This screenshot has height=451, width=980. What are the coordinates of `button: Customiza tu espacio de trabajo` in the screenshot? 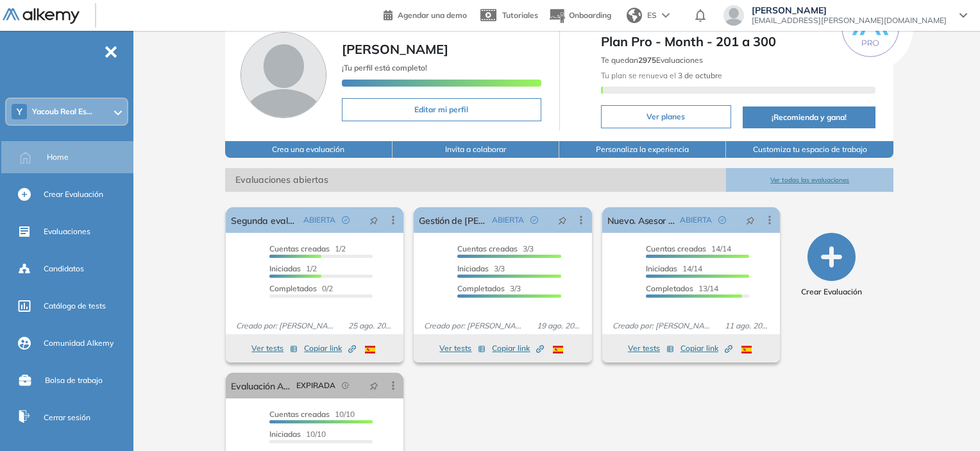 It's located at (809, 149).